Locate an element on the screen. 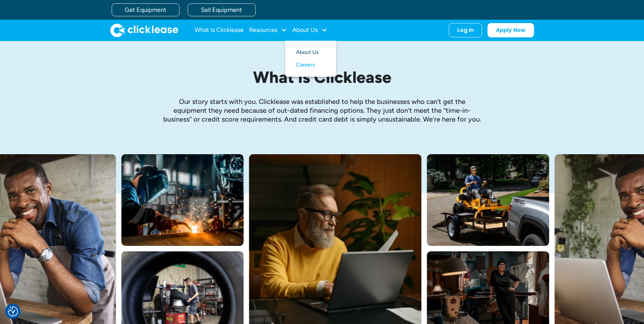 The image size is (644, 324). div: Resources is located at coordinates (268, 31).